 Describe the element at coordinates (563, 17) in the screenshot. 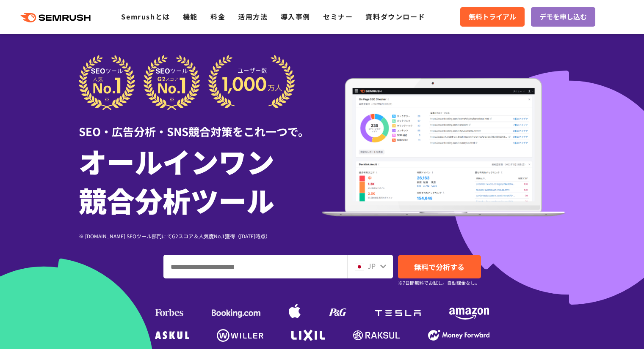

I see `span: デモを申し込む` at that location.